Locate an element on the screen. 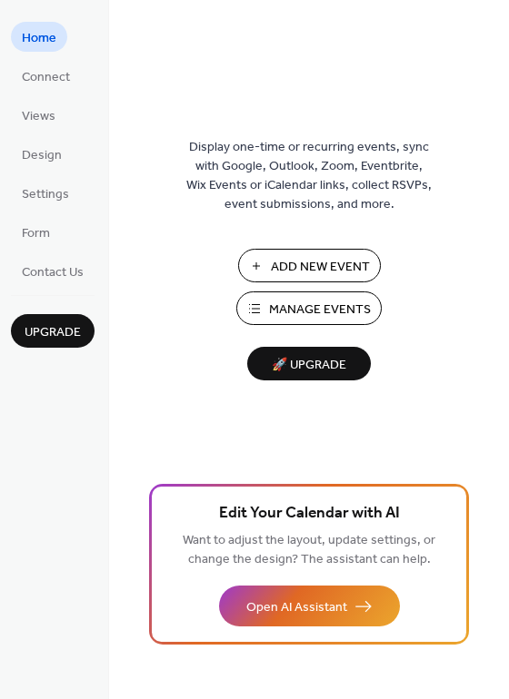 The image size is (509, 699). button: Upgrade is located at coordinates (53, 331).